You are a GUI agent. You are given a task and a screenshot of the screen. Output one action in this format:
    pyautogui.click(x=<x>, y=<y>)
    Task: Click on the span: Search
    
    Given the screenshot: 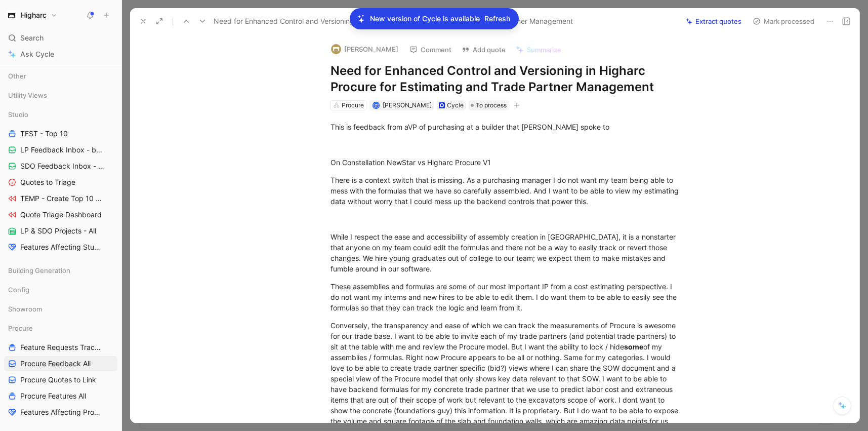 What is the action you would take?
    pyautogui.click(x=32, y=38)
    